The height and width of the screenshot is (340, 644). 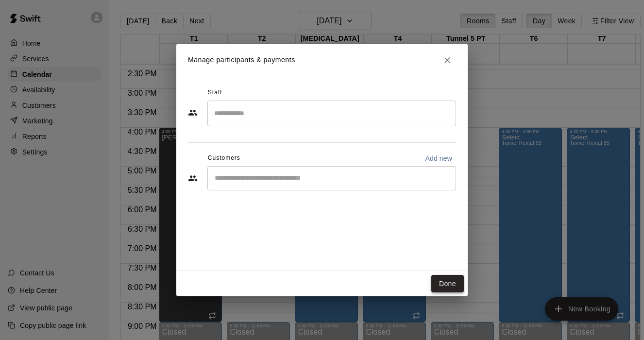 I want to click on svg: Customers, so click(x=193, y=179).